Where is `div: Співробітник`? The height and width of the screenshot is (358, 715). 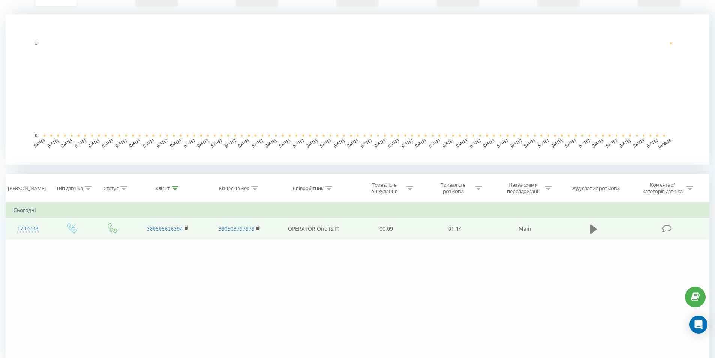 div: Співробітник is located at coordinates (308, 188).